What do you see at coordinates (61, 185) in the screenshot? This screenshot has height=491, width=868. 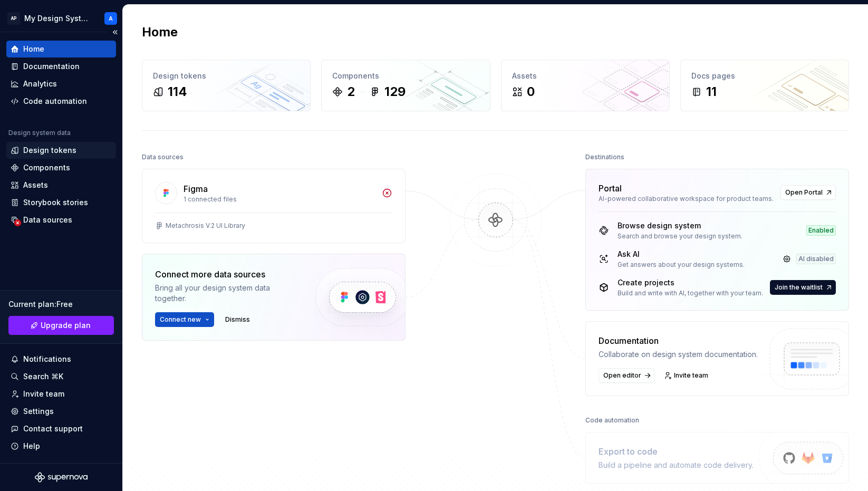 I see `a: Assets` at bounding box center [61, 185].